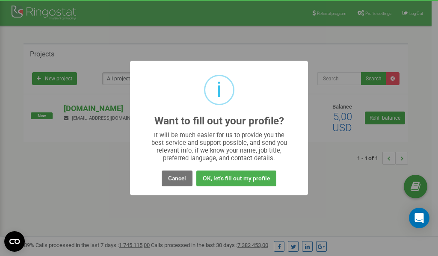  What do you see at coordinates (219, 90) in the screenshot?
I see `div: i` at bounding box center [219, 90].